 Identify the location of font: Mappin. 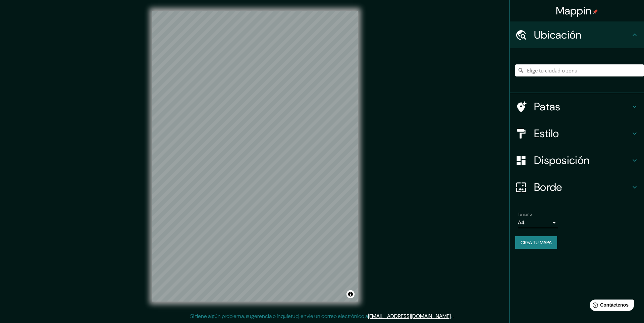
(573, 11).